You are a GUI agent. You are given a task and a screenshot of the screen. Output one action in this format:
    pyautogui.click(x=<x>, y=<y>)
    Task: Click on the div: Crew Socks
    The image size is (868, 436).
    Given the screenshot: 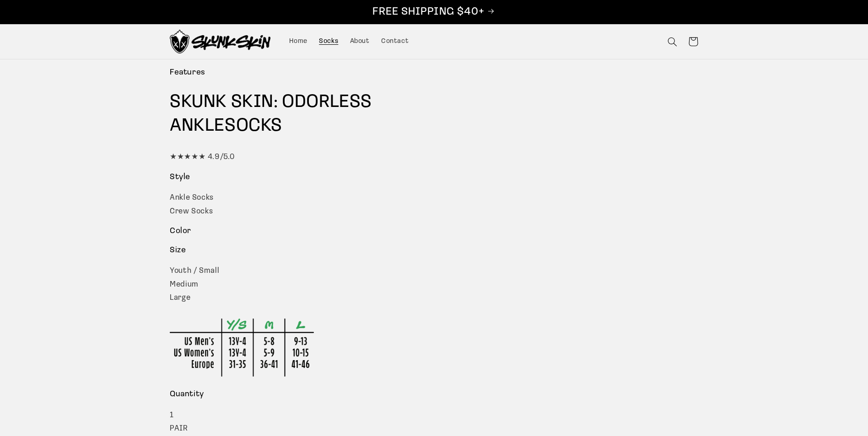 What is the action you would take?
    pyautogui.click(x=434, y=212)
    